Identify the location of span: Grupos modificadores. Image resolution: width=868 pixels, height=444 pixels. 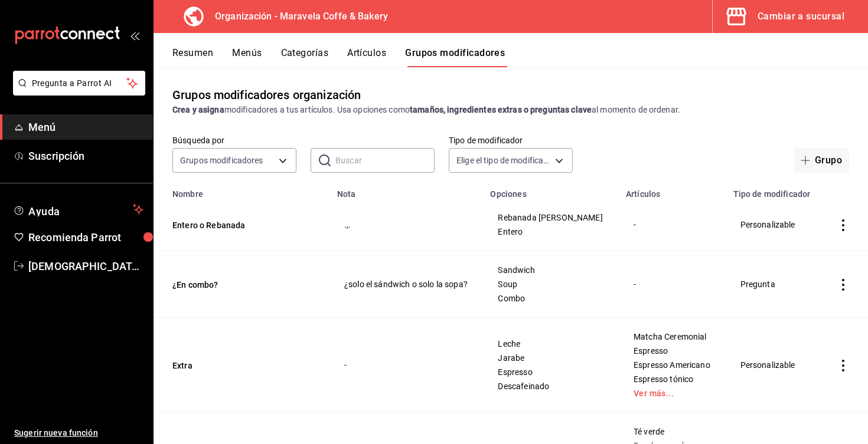
(221, 160).